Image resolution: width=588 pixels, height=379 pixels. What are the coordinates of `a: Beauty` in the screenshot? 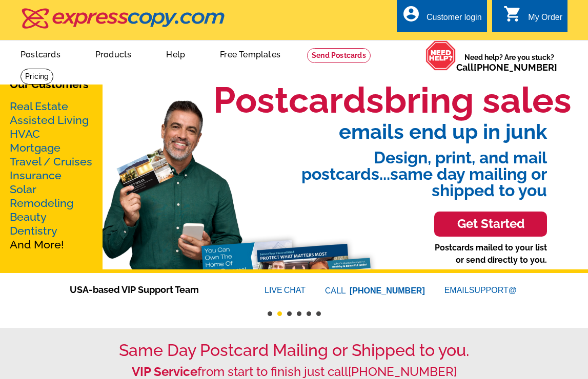 It's located at (28, 217).